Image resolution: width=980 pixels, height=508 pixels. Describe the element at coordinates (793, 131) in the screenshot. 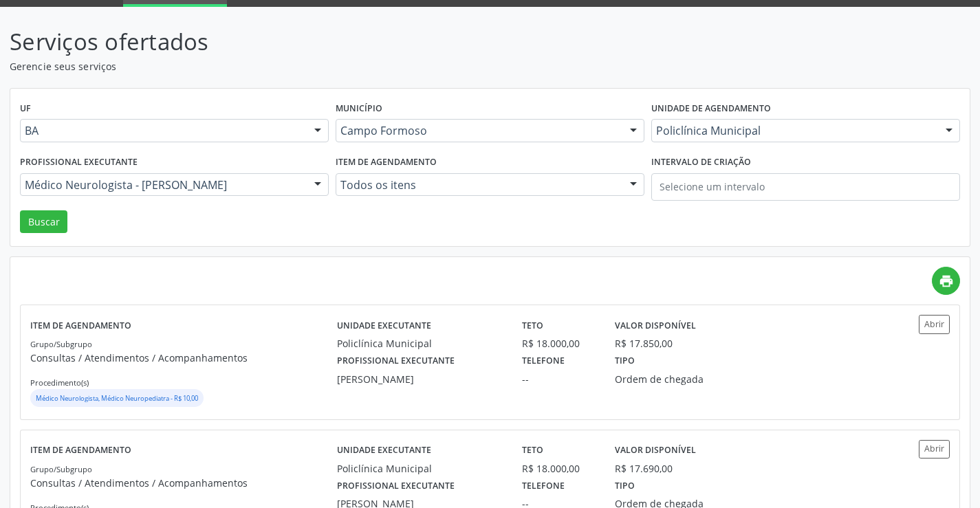

I see `span: Policlínica Municipal` at that location.